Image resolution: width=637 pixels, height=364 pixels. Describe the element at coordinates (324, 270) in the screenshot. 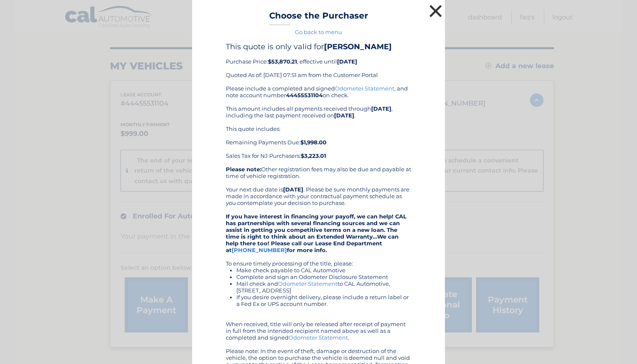

I see `li: Make check payable to CAL Automotive` at that location.